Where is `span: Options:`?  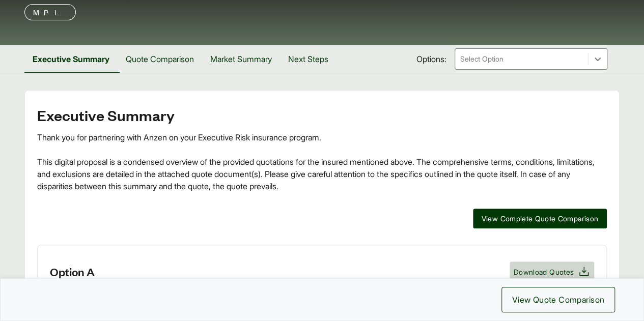
span: Options: is located at coordinates (431, 59).